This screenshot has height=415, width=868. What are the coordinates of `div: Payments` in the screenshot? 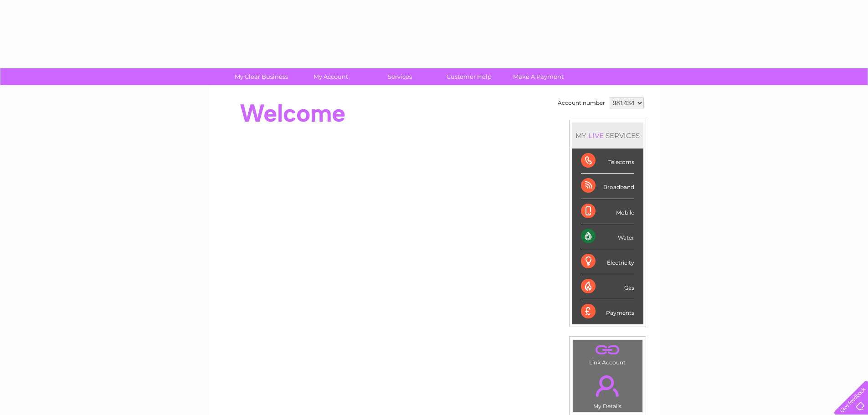 It's located at (608, 312).